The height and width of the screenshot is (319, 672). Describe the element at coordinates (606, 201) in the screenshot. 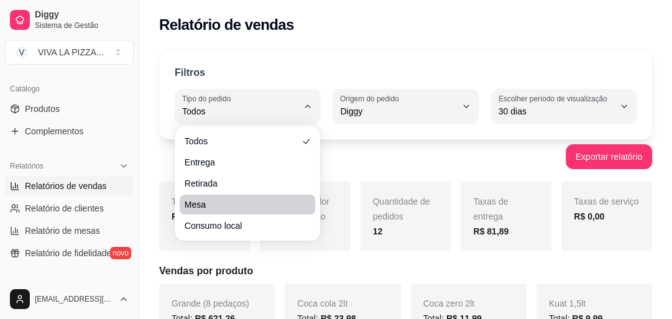

I see `span: Taxas de serviço` at that location.